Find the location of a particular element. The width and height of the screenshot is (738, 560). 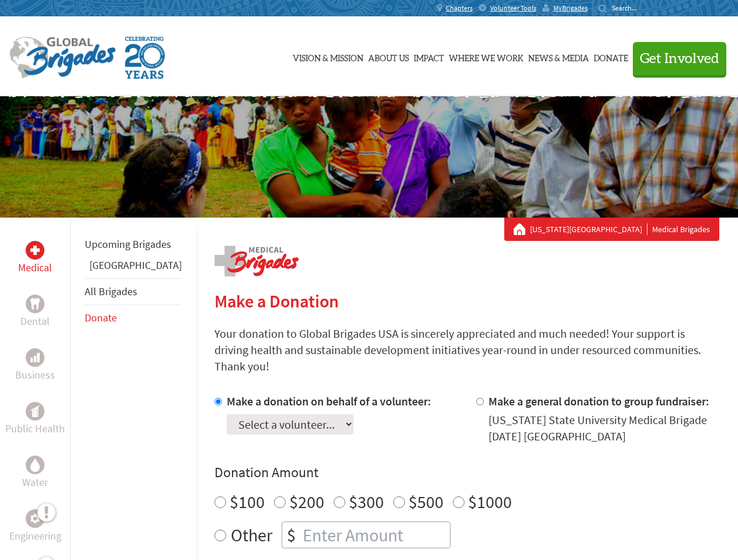

a: DentalDental is located at coordinates (35, 312).